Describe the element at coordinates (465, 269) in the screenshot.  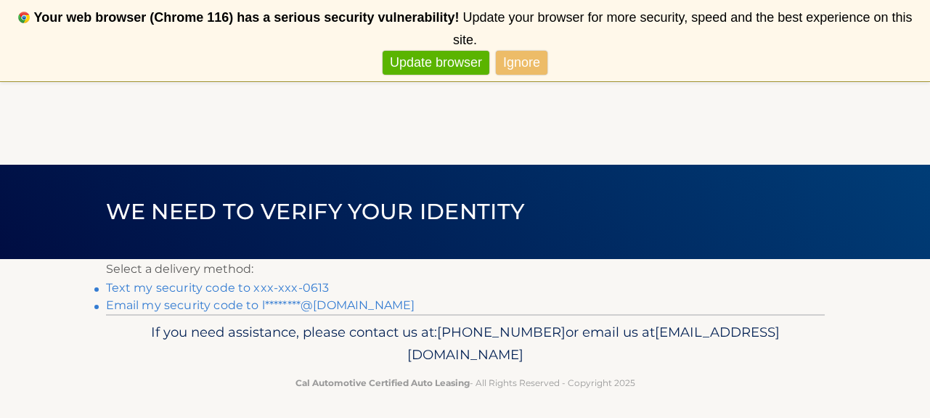
I see `p: Select a delivery method:` at that location.